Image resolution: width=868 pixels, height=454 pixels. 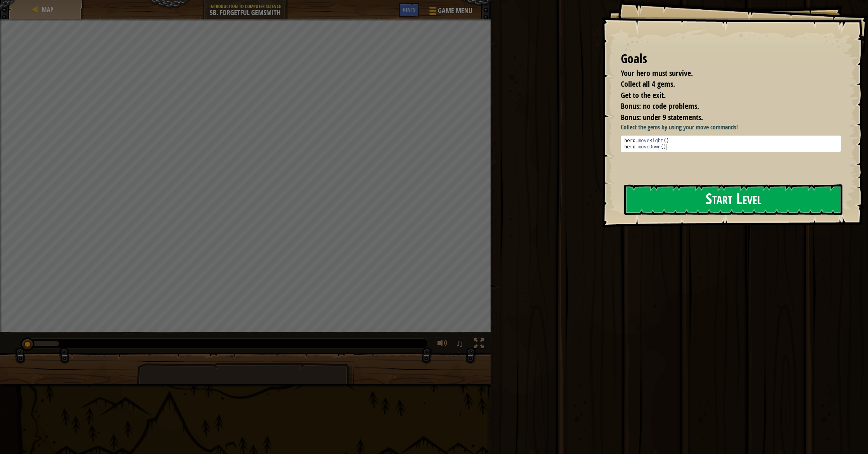 What do you see at coordinates (450, 12) in the screenshot?
I see `button: Game Menu` at bounding box center [450, 12].